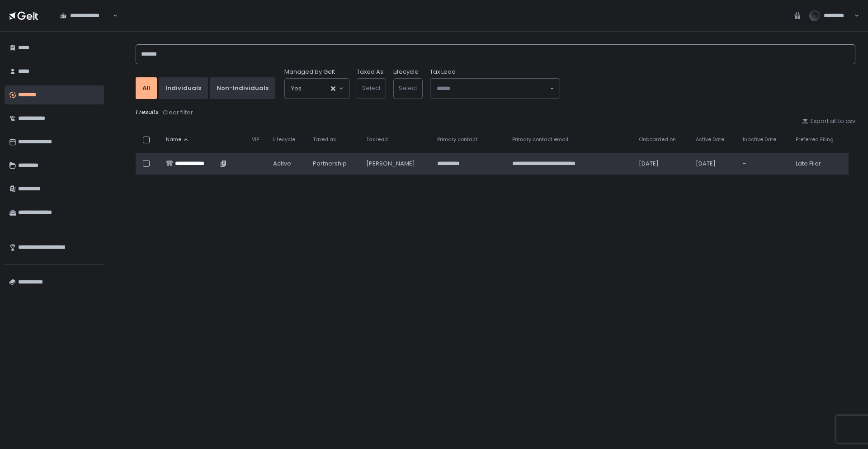  I want to click on span: Preferred Filing, so click(815, 140).